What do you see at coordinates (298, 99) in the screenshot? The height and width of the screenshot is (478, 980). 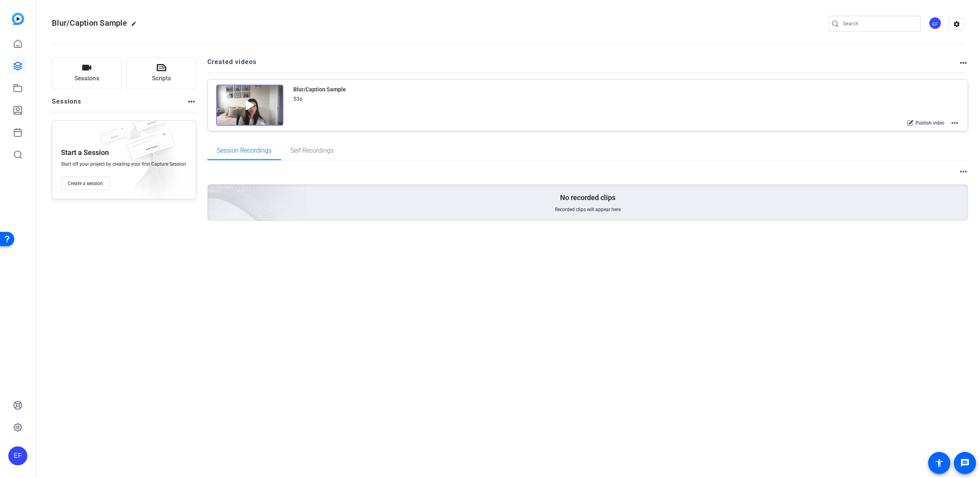 I see `div: 53s` at bounding box center [298, 99].